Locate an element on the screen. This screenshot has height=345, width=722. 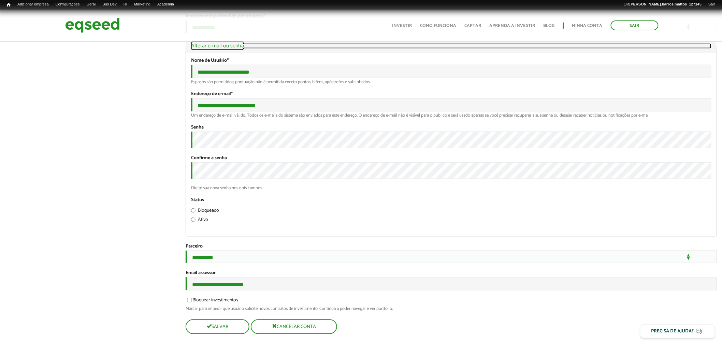
div: Marcar para impedir que usuário solicite novos contratos de investimento. Continua a poder navega... is located at coordinates (451, 309).